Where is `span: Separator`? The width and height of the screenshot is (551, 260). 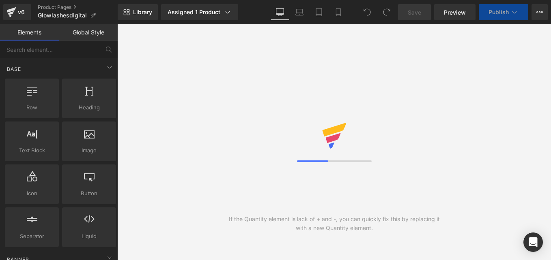
span: Separator is located at coordinates (32, 237).